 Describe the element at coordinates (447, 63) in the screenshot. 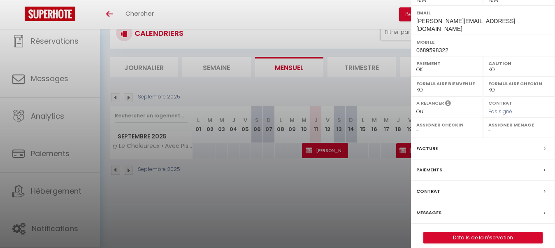

I see `label: Paiement` at that location.